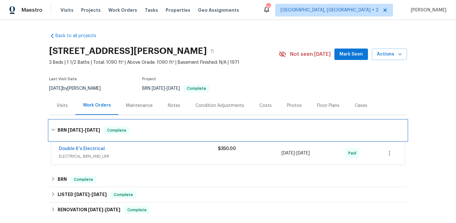 Image resolution: width=456 pixels, height=223 pixels. I want to click on span: Geo Assignments, so click(218, 10).